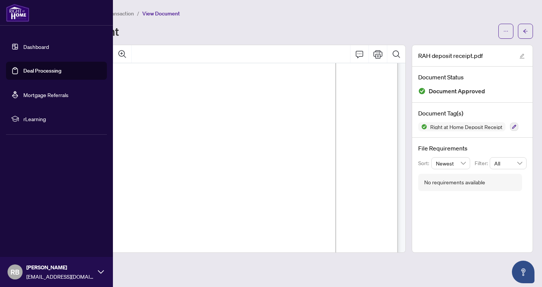  Describe the element at coordinates (457, 91) in the screenshot. I see `span: Document Approved` at that location.